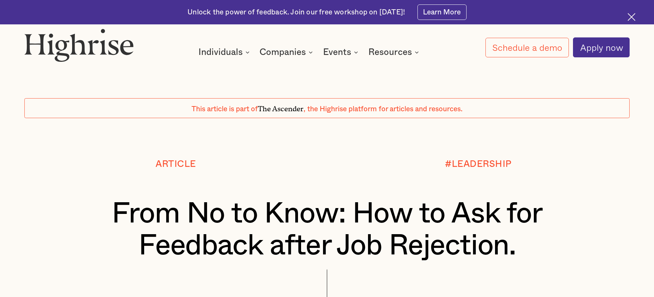  What do you see at coordinates (601, 47) in the screenshot?
I see `a: Apply now` at bounding box center [601, 47].